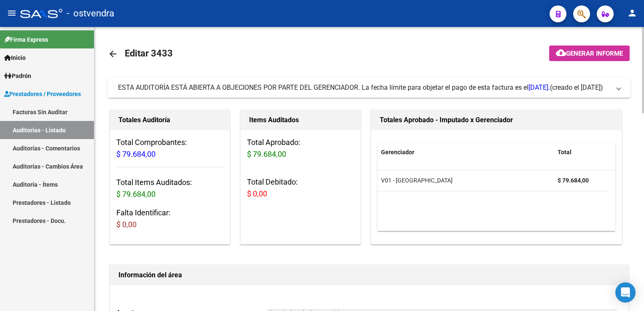 This screenshot has width=644, height=311. Describe the element at coordinates (582, 152) in the screenshot. I see `datatable-header-cell: Total` at that location.